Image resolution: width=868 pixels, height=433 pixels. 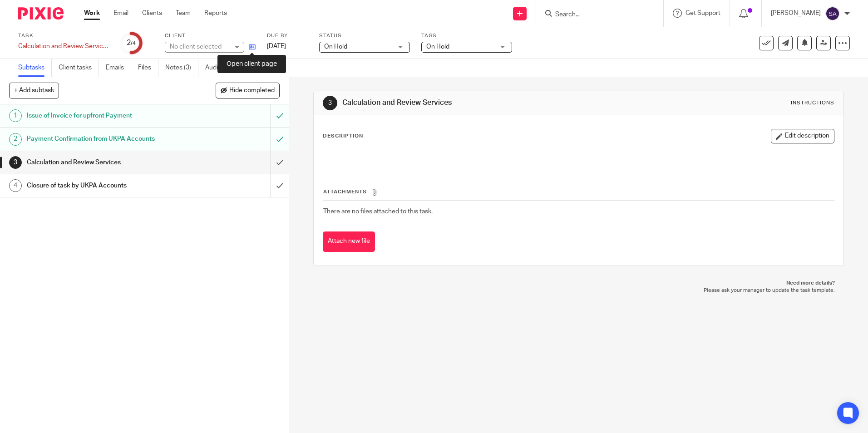 What do you see at coordinates (34, 90) in the screenshot?
I see `button: + Add subtask` at bounding box center [34, 90].